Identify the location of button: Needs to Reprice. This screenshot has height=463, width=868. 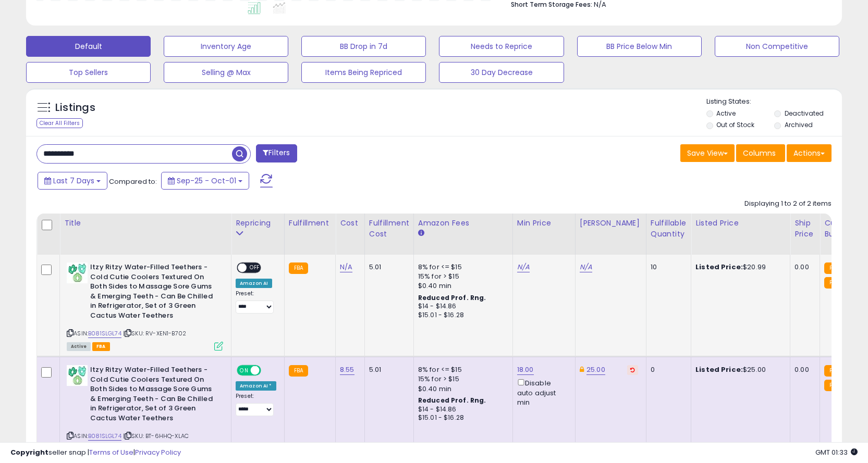
(501, 46).